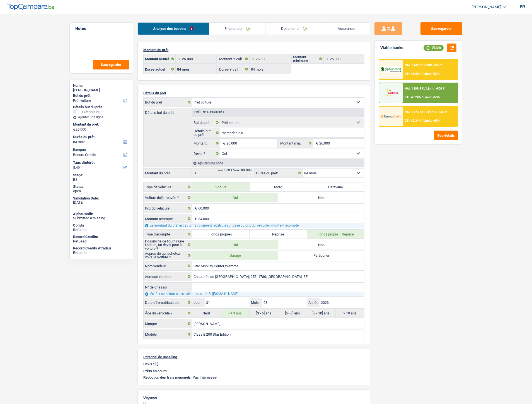 The width and height of the screenshot is (532, 404). Describe the element at coordinates (168, 245) in the screenshot. I see `label: Possibilité de fournir une facture, un devis pour la voiture ?` at that location.